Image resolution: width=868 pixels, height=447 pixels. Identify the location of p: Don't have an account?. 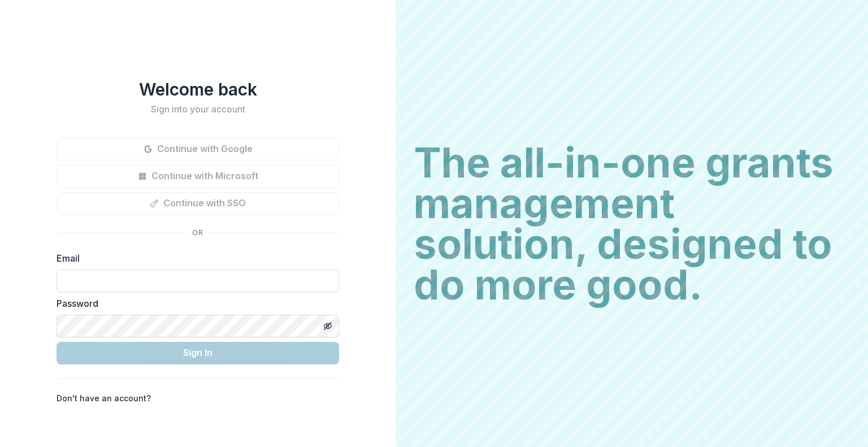
(103, 397).